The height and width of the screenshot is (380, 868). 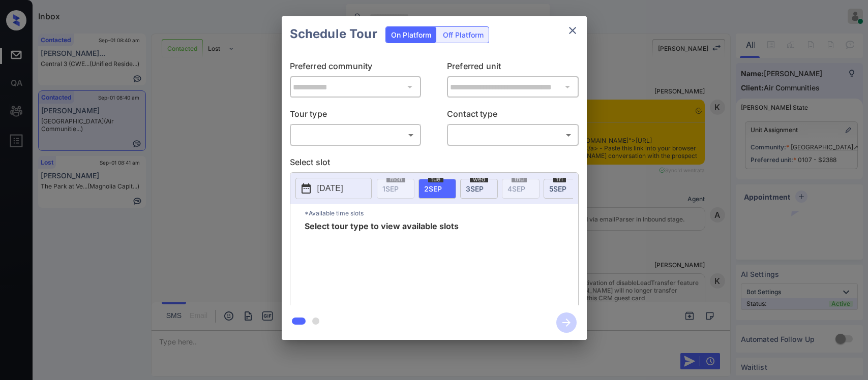 What do you see at coordinates (356, 116) in the screenshot?
I see `p: Tour type` at bounding box center [356, 116].